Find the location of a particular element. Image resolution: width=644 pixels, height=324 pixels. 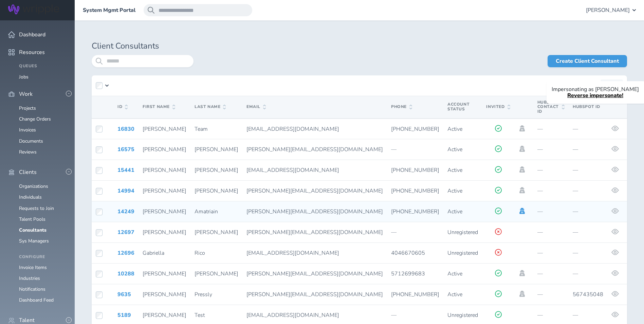

a: Individuals is located at coordinates (30, 197).